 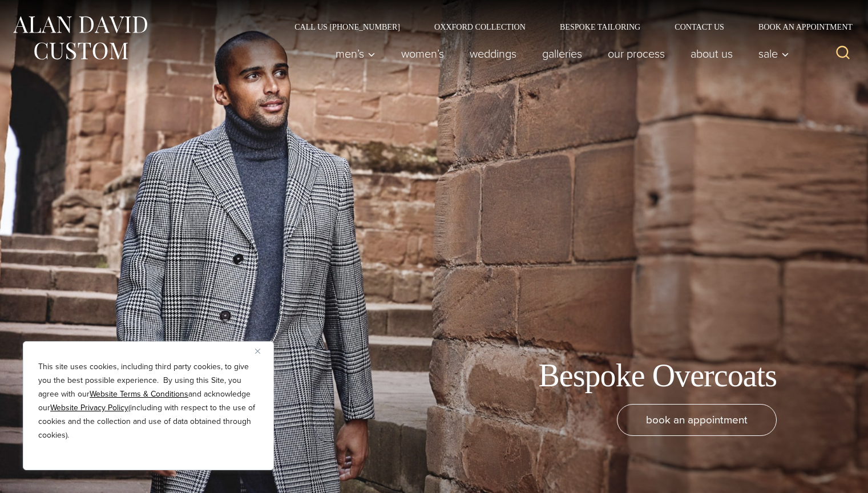 What do you see at coordinates (658, 376) in the screenshot?
I see `h1: Bespoke Overcoats` at bounding box center [658, 376].